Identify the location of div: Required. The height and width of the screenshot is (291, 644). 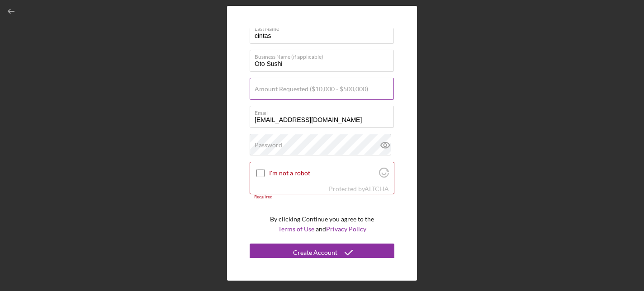
(322, 197).